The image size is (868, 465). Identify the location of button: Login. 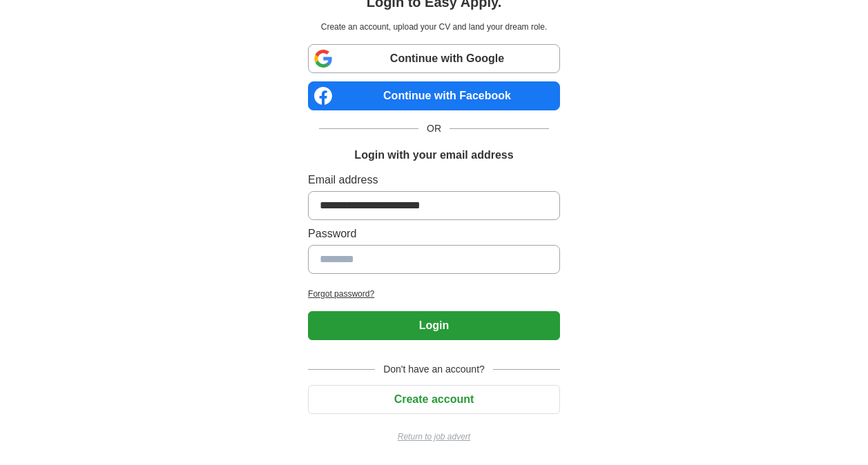
(433, 326).